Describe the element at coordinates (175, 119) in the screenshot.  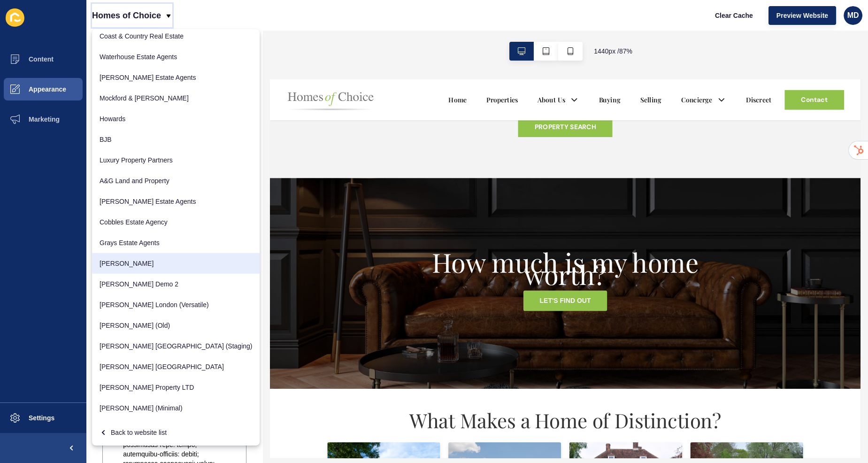
I see `a: Howards` at that location.